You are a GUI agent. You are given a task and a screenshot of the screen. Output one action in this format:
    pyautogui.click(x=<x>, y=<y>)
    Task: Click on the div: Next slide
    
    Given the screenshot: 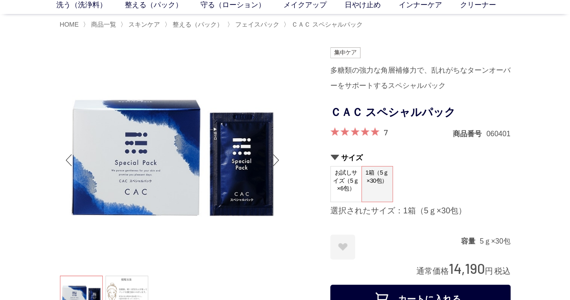 What is the action you would take?
    pyautogui.click(x=276, y=160)
    